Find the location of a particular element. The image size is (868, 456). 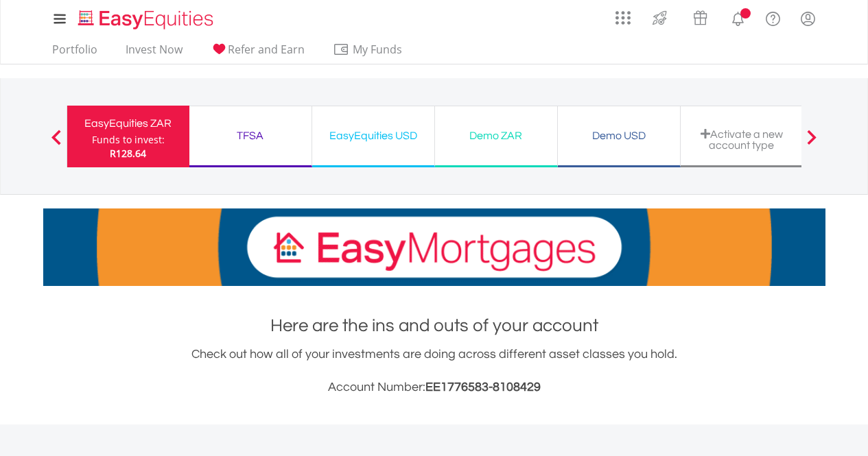

a: FAQ's and Support is located at coordinates (772, 17).